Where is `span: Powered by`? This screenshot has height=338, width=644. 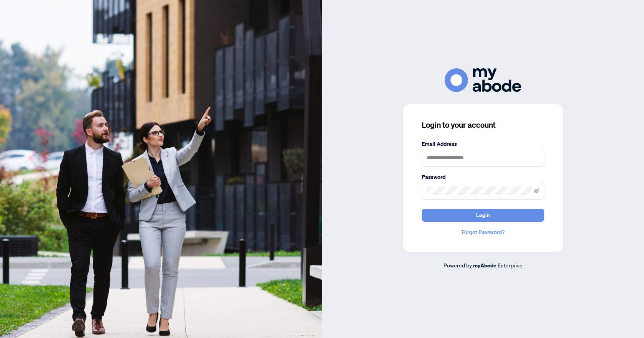 span: Powered by is located at coordinates (458, 265).